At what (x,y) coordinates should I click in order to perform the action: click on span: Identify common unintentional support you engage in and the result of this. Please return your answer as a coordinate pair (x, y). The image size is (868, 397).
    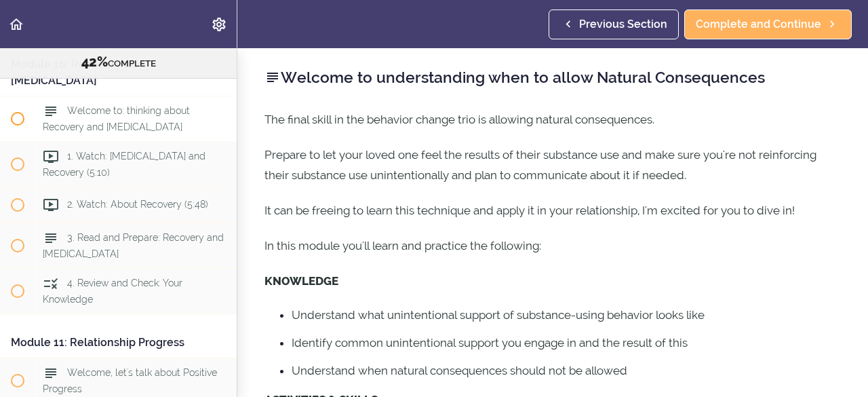
    Looking at the image, I should click on (490, 342).